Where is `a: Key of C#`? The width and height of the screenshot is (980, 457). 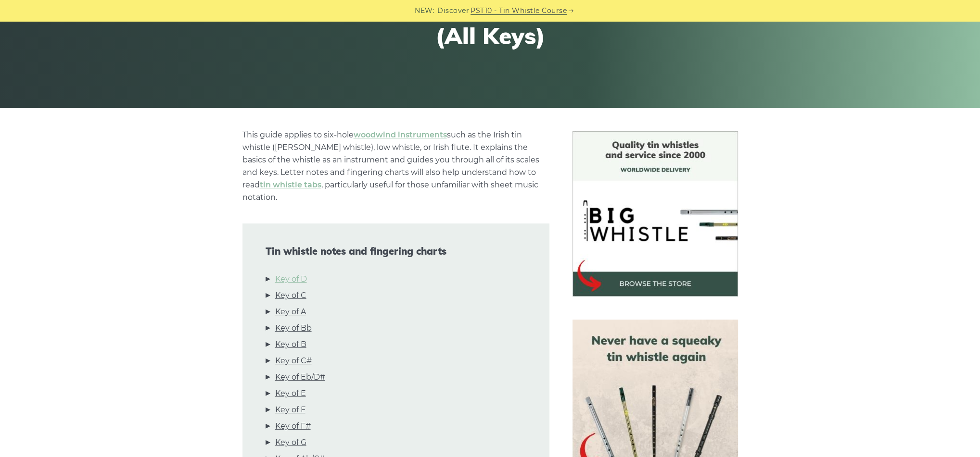 a: Key of C# is located at coordinates (293, 361).